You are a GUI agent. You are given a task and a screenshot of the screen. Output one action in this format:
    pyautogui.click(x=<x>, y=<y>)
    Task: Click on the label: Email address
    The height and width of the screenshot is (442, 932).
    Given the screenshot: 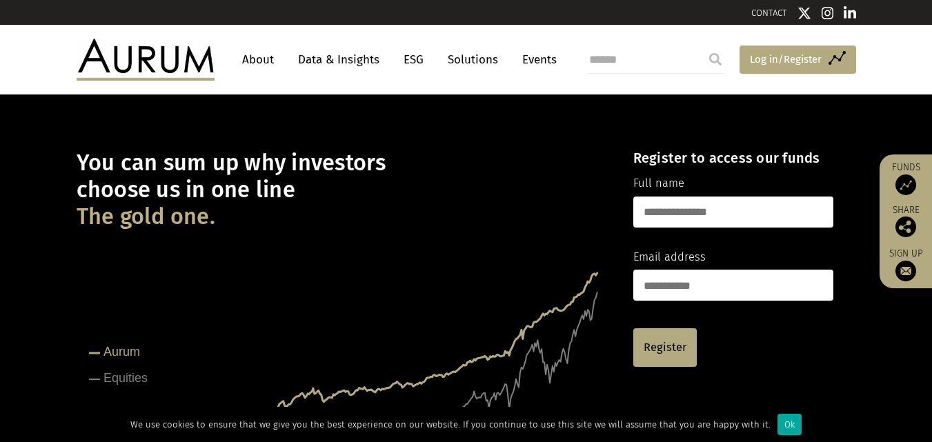 What is the action you would take?
    pyautogui.click(x=669, y=257)
    